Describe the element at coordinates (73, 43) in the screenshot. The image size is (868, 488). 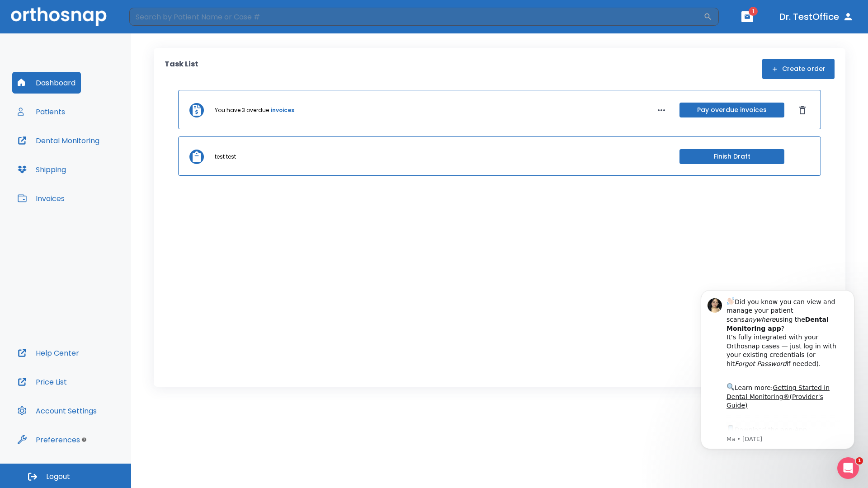
I see `i: anywhere` at that location.